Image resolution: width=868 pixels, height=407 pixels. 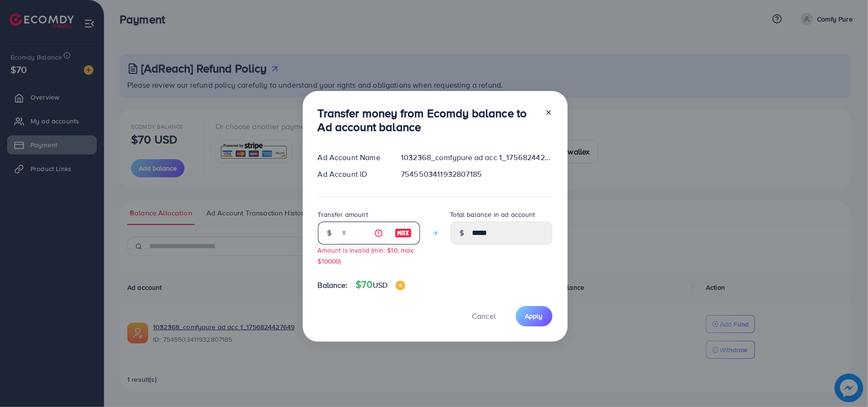 I want to click on div: 7545503411932807185, so click(x=476, y=174).